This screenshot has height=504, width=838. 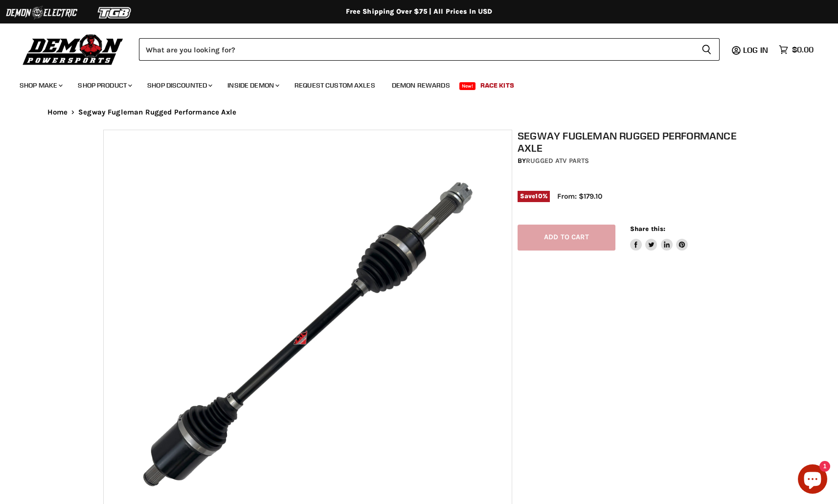 I want to click on a: Inside Demon, so click(x=253, y=85).